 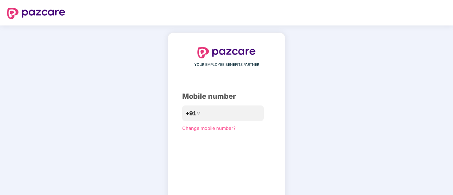 What do you see at coordinates (209, 128) in the screenshot?
I see `span: Change mobile number?` at bounding box center [209, 128].